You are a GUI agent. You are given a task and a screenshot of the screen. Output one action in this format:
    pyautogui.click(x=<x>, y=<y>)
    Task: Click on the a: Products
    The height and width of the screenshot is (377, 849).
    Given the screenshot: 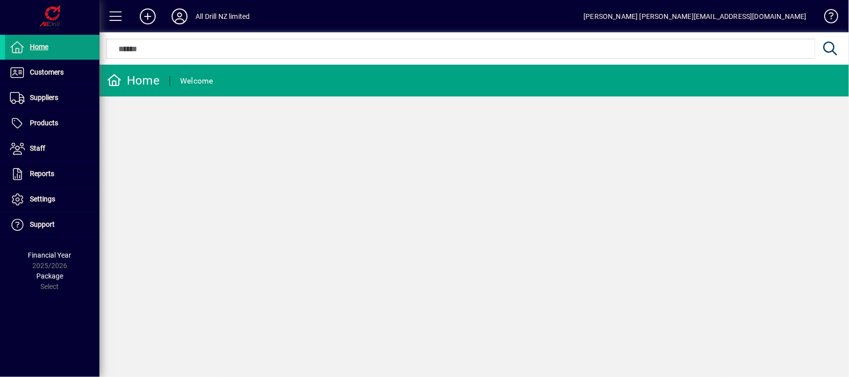 What is the action you would take?
    pyautogui.click(x=52, y=123)
    